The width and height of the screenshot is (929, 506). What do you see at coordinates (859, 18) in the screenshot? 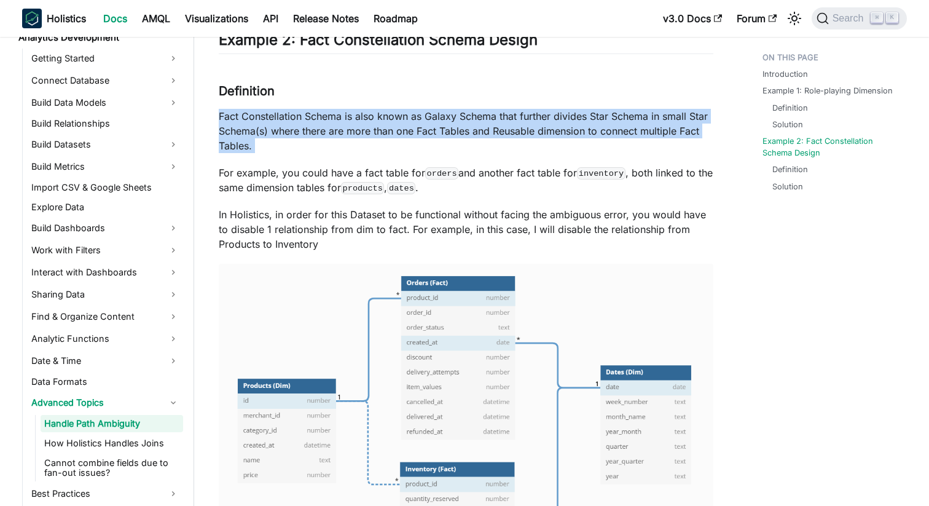
I see `button: Search (Command+K)` at bounding box center [859, 18].